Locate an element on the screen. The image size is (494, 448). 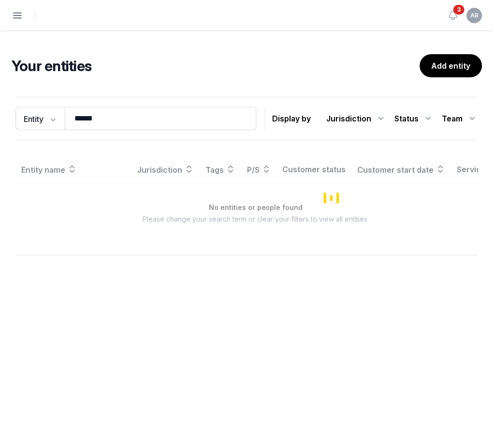
span: AB is located at coordinates (475, 15).